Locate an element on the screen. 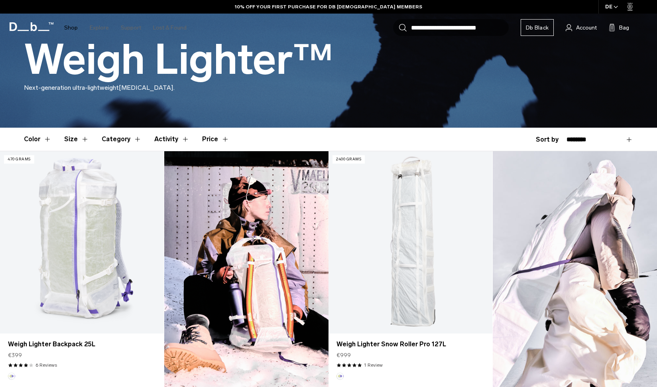 Image resolution: width=657 pixels, height=387 pixels. a: Account is located at coordinates (581, 28).